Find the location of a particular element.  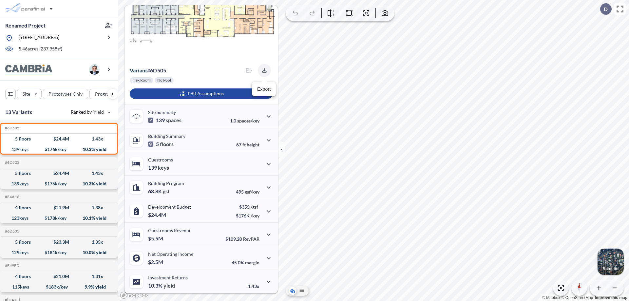

p: D is located at coordinates (606, 9).